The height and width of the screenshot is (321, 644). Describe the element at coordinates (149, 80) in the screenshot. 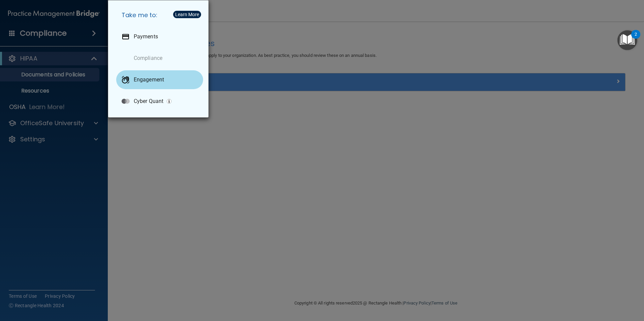

I see `p: Engagement` at that location.